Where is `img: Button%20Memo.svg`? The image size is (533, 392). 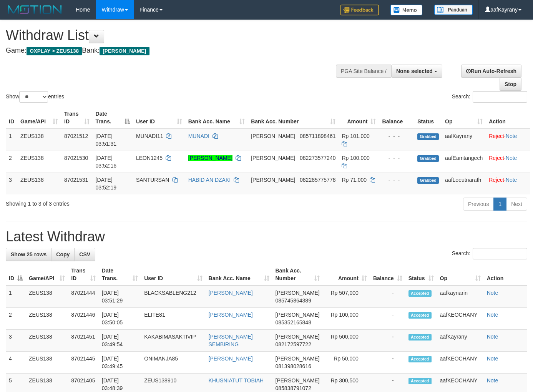
img: Button%20Memo.svg is located at coordinates (407, 10).